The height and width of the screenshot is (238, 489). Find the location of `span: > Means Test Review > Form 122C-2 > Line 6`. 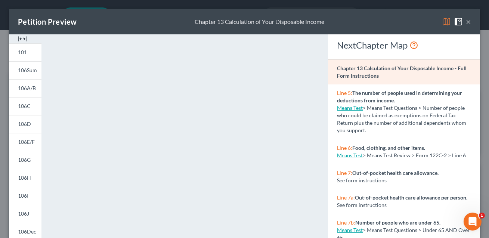

span: > Means Test Review > Form 122C-2 > Line 6 is located at coordinates (414, 155).